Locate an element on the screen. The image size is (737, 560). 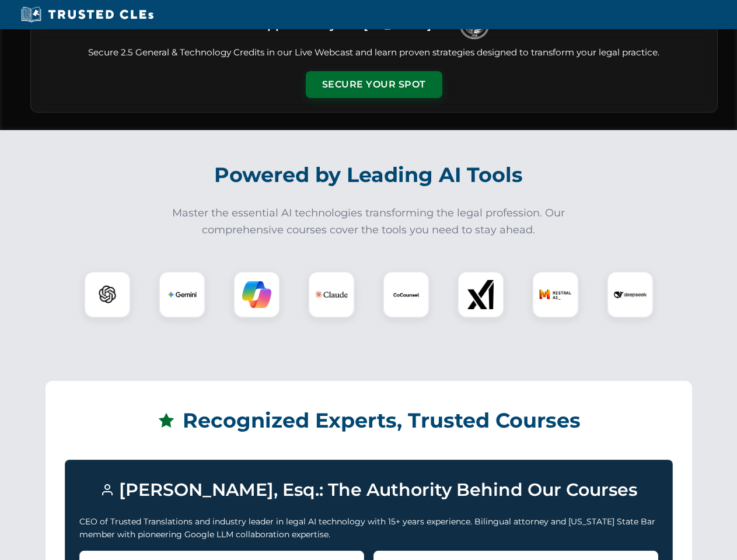
p: CEO of Trusted Translations and industry leader in legal AI technology with 15+ years experience.... is located at coordinates (368, 528).